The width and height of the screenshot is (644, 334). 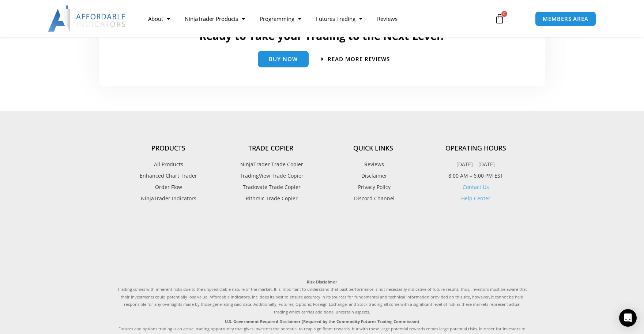 What do you see at coordinates (500, 18) in the screenshot?
I see `a: 0` at bounding box center [500, 18].